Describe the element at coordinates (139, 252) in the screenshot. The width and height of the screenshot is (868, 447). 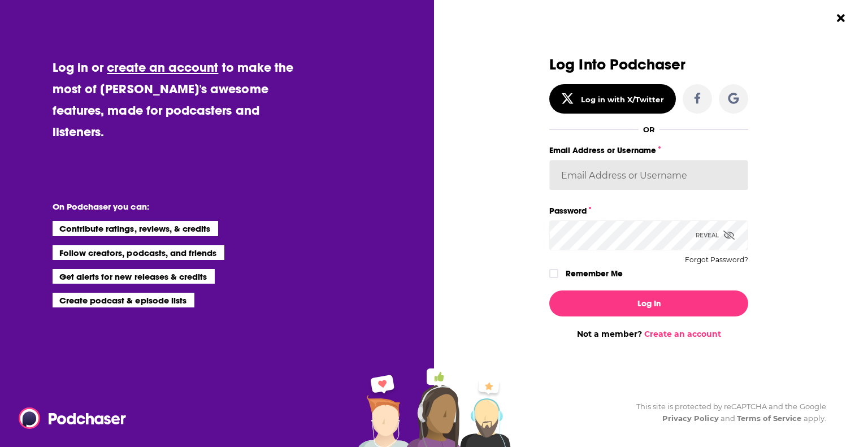
I see `li: Follow creators, podcasts, and friends` at that location.